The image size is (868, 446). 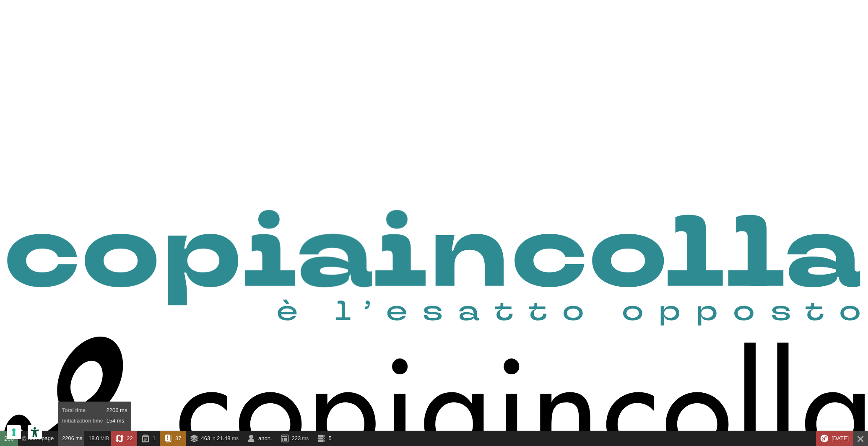 I want to click on span: 2206, so click(x=68, y=438).